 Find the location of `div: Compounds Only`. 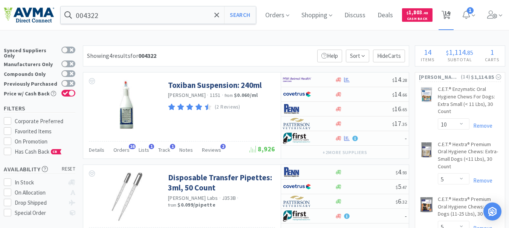

div: Compounds Only is located at coordinates (30, 73).